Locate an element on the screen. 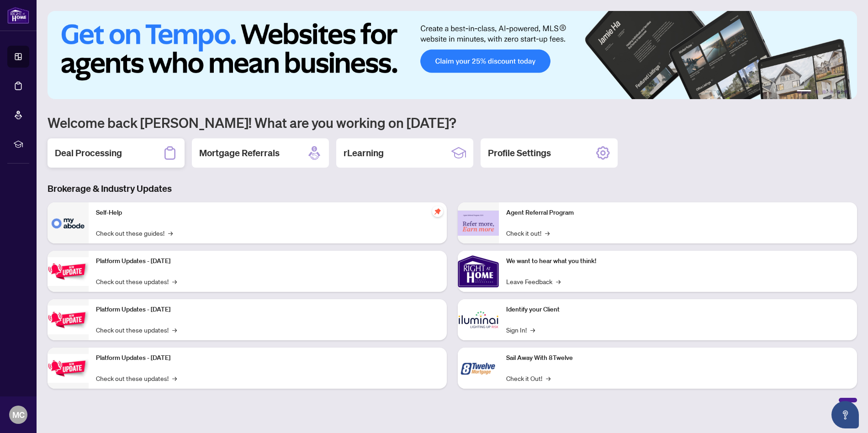  p: Self-Help is located at coordinates (268, 213).